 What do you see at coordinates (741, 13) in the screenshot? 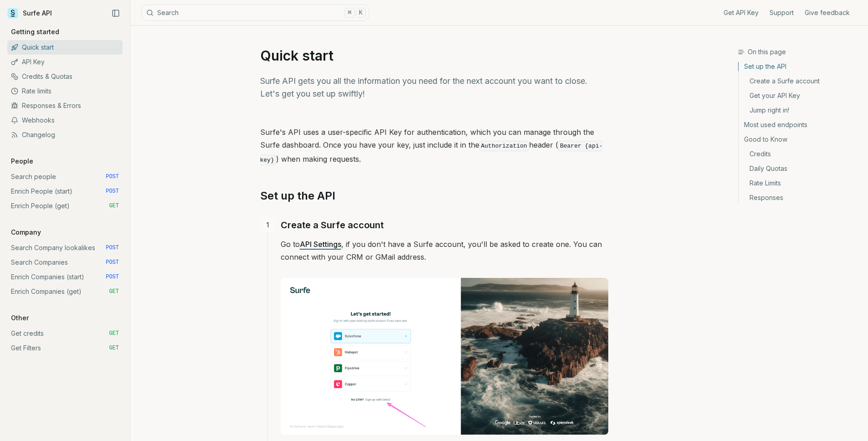
I see `a: Get API Key` at bounding box center [741, 13].